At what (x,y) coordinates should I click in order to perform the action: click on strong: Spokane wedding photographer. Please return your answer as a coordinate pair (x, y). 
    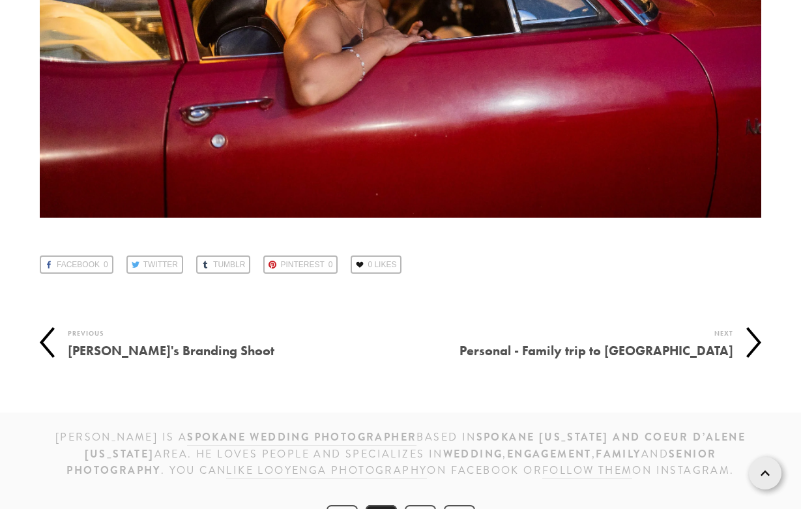
    Looking at the image, I should click on (302, 437).